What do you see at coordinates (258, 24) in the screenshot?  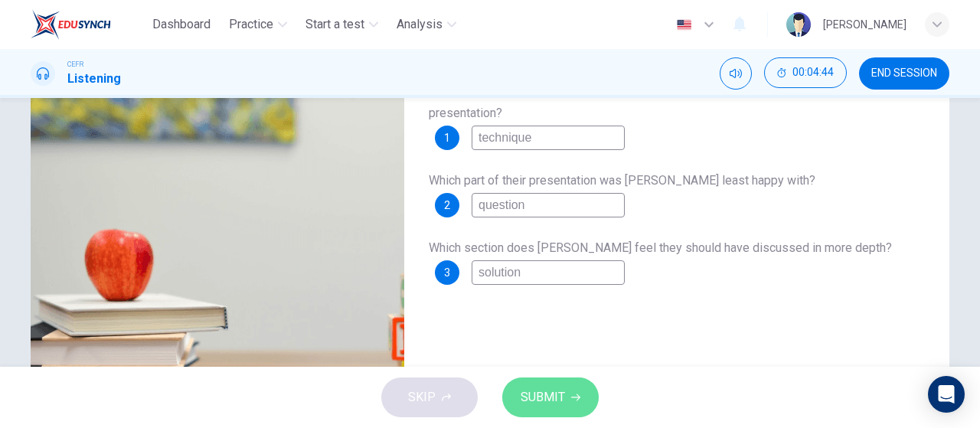 I see `button: Practice` at bounding box center [258, 24].